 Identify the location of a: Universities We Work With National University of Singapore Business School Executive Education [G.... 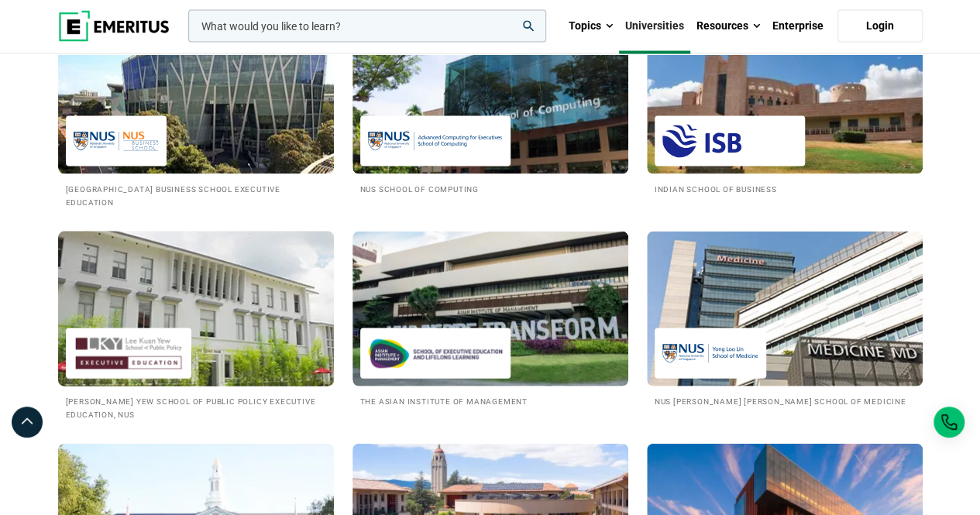
(196, 114).